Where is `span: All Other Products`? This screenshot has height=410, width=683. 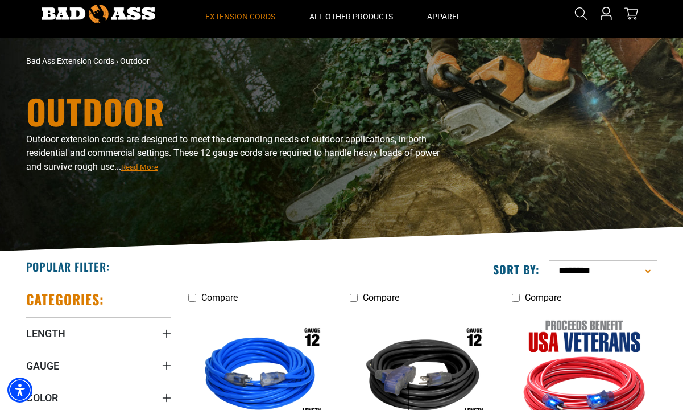
span: All Other Products is located at coordinates (351, 16).